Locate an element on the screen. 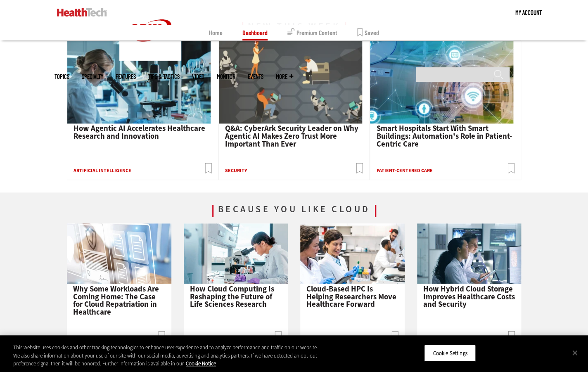  span: How Agentic AI Accelerates Healthcare Research and Innovation is located at coordinates (139, 132).